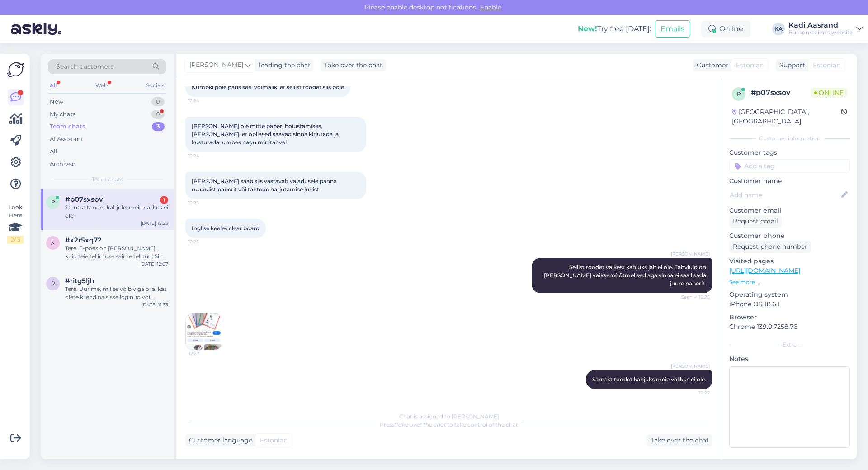 Image resolution: width=868 pixels, height=470 pixels. Describe the element at coordinates (789, 317) in the screenshot. I see `p: Browser` at that location.